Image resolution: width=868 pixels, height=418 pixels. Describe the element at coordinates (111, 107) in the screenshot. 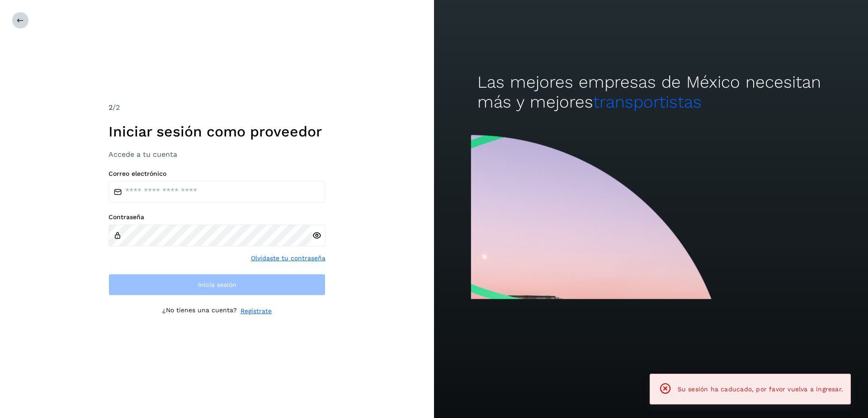

I see `span: 2` at that location.